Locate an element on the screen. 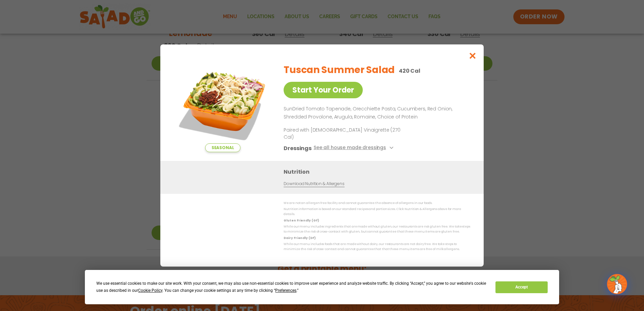  button: Close modal is located at coordinates (473, 56).